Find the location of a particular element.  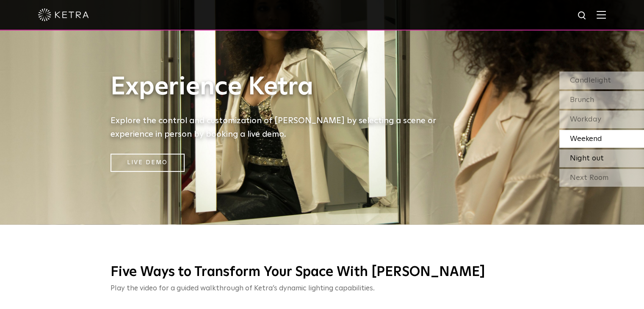

span: Play the video for a guided walkthrough of Ketra’s dynamic lighting capabilities. is located at coordinates (243, 289).